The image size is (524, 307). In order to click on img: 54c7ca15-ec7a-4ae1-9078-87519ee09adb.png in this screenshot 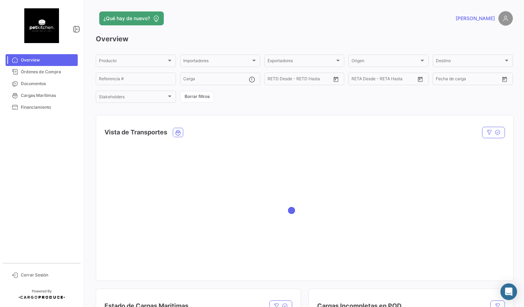, I will do `click(42, 26)`.